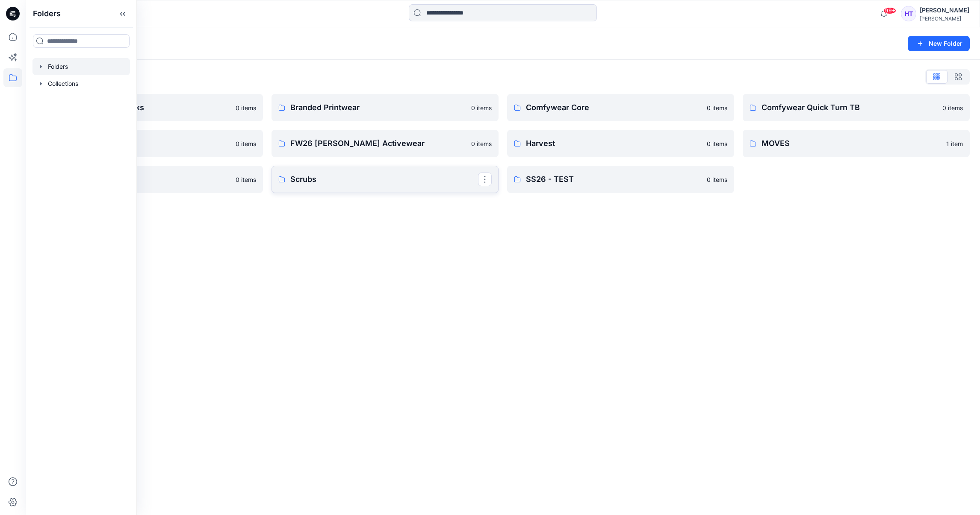 The width and height of the screenshot is (980, 515). What do you see at coordinates (855, 143) in the screenshot?
I see `a: MOVES1 item` at bounding box center [855, 143].